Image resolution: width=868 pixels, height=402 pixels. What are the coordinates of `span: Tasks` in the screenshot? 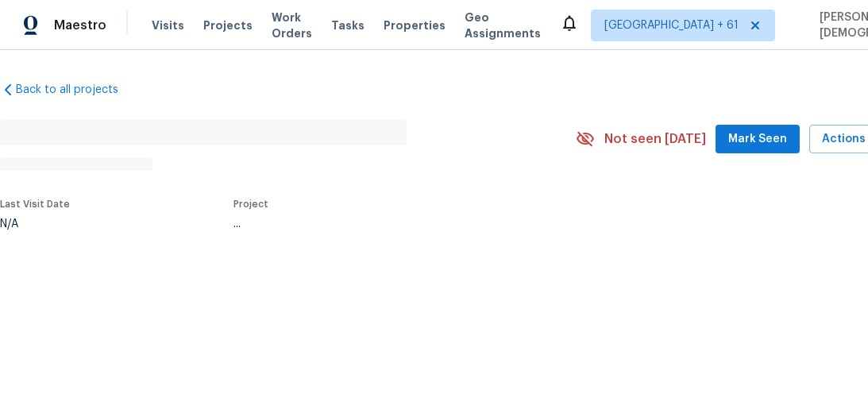 It's located at (348, 26).